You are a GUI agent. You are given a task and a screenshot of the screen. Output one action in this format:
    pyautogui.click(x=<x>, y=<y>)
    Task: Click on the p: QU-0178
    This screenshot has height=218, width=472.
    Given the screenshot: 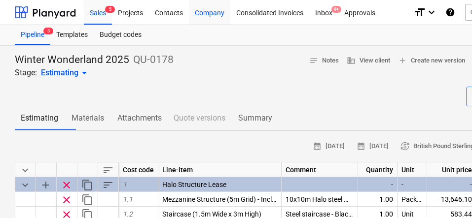 What is the action you would take?
    pyautogui.click(x=153, y=60)
    